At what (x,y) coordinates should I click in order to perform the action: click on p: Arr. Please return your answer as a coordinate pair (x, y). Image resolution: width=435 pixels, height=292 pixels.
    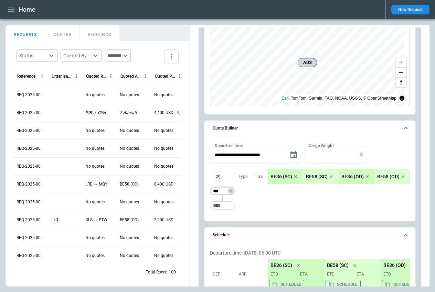
    Looking at the image, I should click on (251, 274).